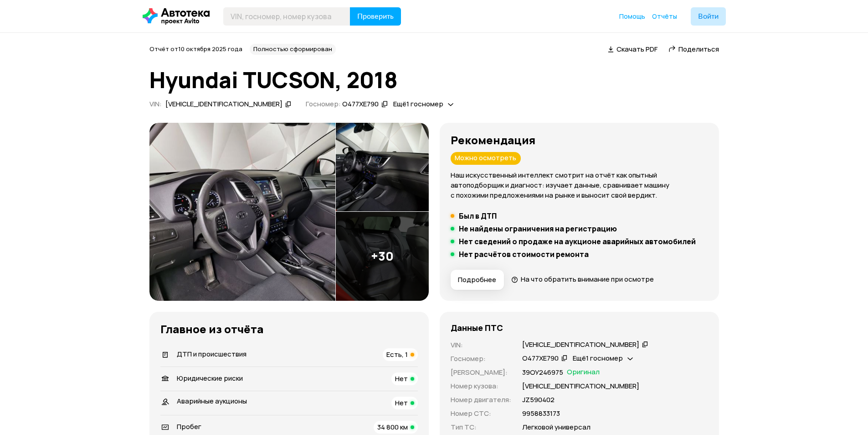  I want to click on h5: Нет сведений о продаже на аукционе аварийных автомобилей, so click(577, 241).